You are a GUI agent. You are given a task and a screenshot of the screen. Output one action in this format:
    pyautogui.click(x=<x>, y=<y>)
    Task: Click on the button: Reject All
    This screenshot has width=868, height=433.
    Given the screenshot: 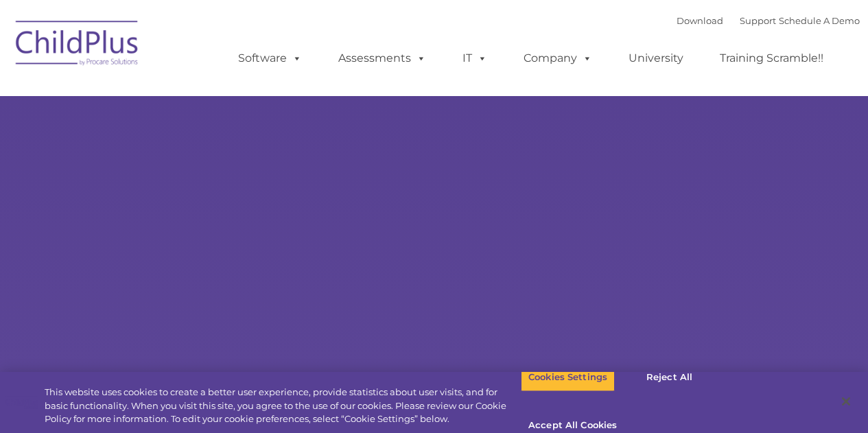 What is the action you would take?
    pyautogui.click(x=669, y=377)
    